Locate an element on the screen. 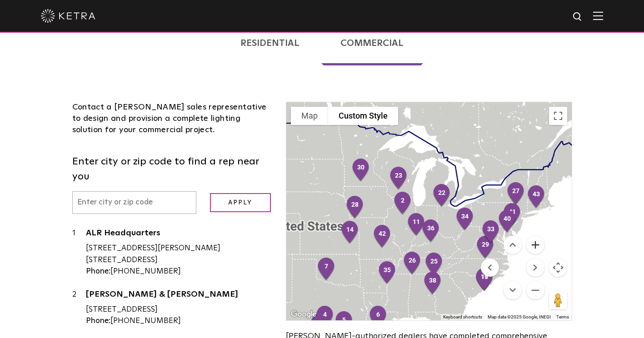 This screenshot has width=644, height=338. div: 11 is located at coordinates (416, 225).